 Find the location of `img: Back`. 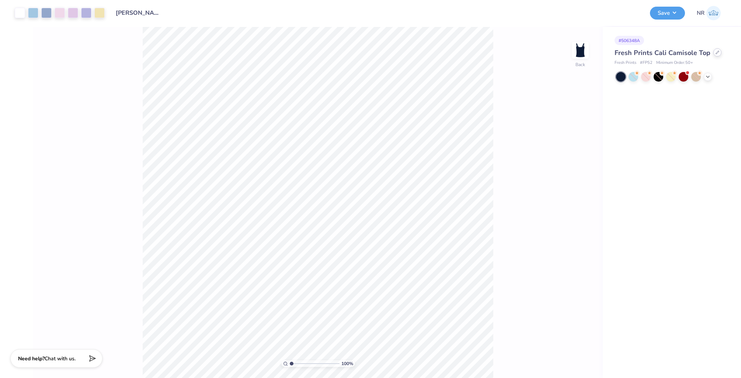

img: Back is located at coordinates (580, 50).